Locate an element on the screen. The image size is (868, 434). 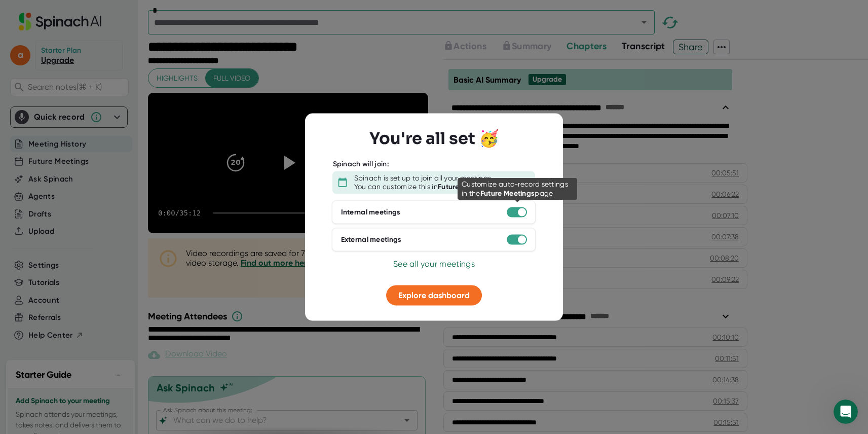
div: You can customize this in . is located at coordinates (424, 187).